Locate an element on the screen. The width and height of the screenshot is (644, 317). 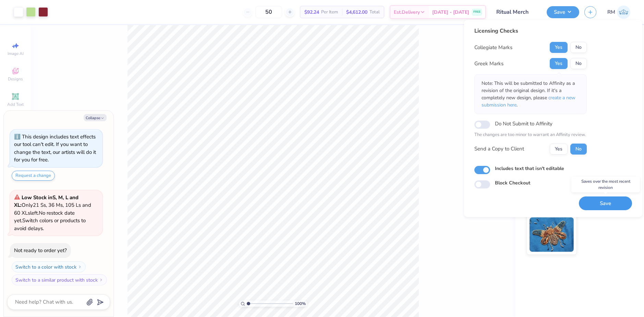
div: Greek Marks is located at coordinates (489, 63).